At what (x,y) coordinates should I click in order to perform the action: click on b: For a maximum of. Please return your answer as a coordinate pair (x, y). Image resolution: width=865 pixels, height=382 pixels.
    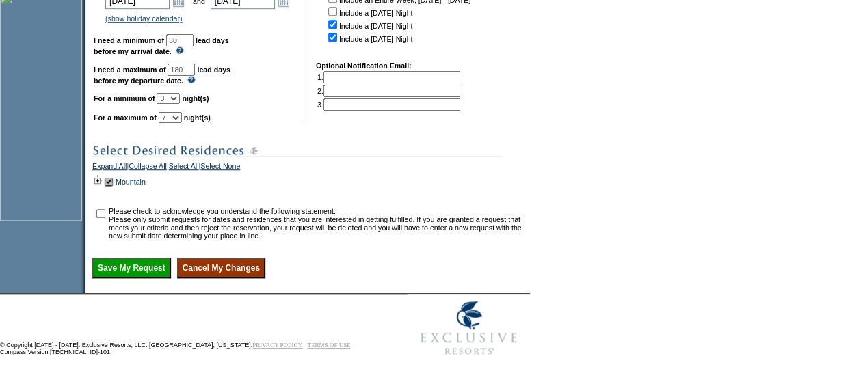
    Looking at the image, I should click on (125, 118).